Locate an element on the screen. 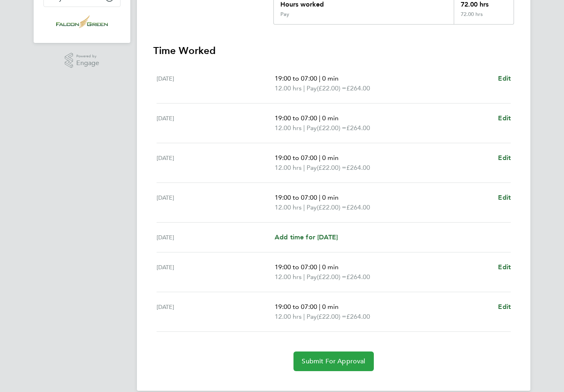 This screenshot has height=392, width=564. button: Submit For Approval is located at coordinates (333, 362).